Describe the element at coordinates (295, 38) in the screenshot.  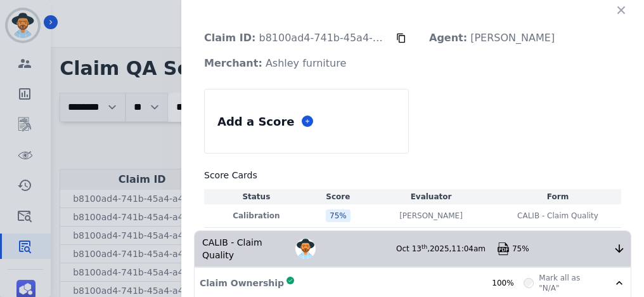
I see `p: b8100ad4-741b-45a4-a4d7-5f668de04e32` at that location.